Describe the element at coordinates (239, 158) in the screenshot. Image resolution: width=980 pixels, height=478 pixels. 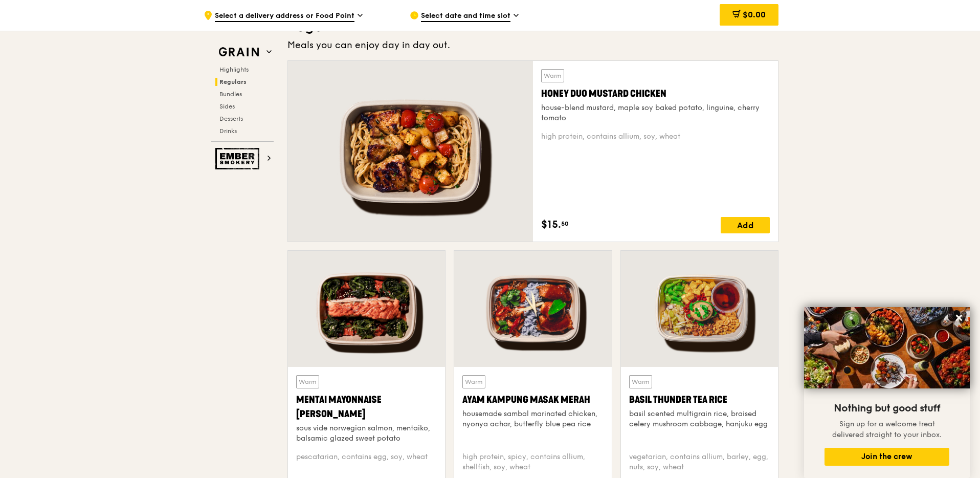
I see `img: Ember Smokery web logo` at that location.